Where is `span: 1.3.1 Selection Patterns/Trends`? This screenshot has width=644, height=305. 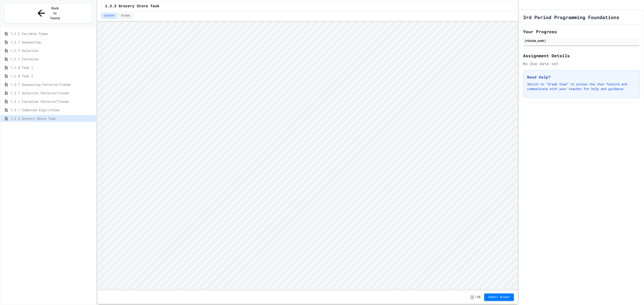
span: 1.3.1 Selection Patterns/Trends is located at coordinates (52, 93).